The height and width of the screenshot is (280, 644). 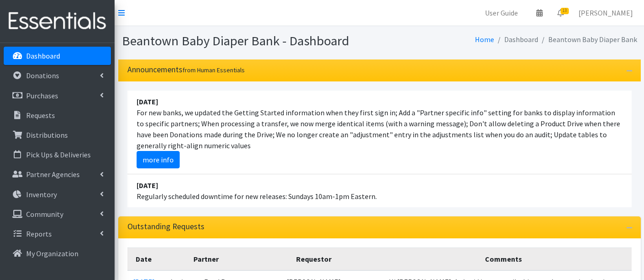 I want to click on a: Pick Ups & Deliveries, so click(x=57, y=155).